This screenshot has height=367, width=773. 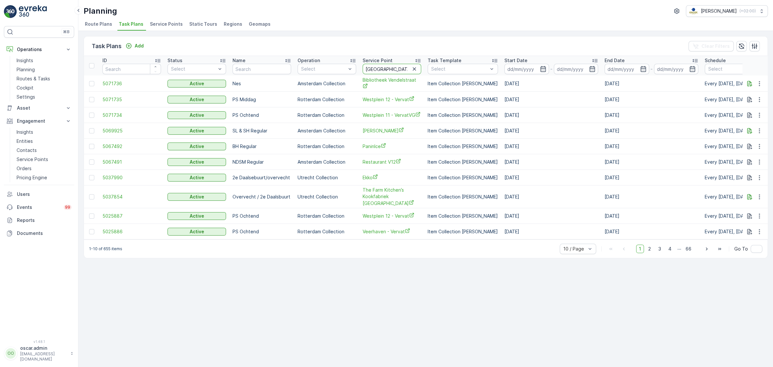 What do you see at coordinates (32, 159) in the screenshot?
I see `p: Service Points` at bounding box center [32, 159].